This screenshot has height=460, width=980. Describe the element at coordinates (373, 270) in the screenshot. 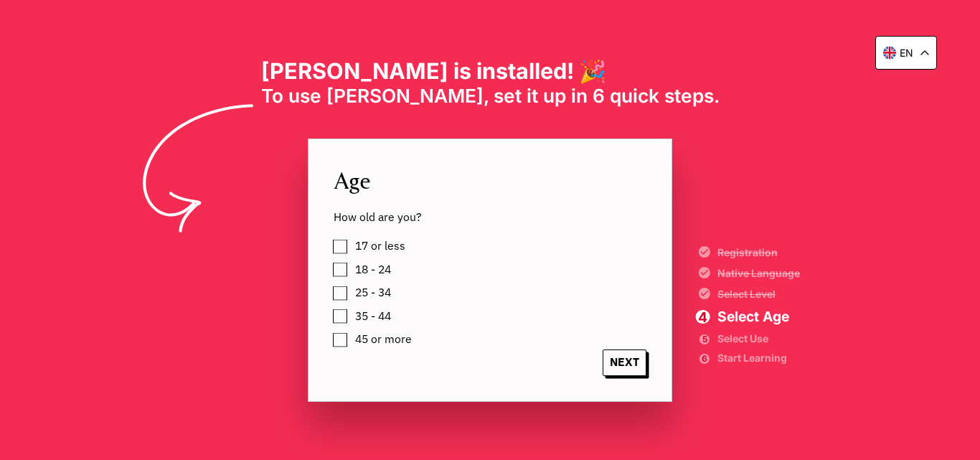

I see `span: 18 - 24` at that location.